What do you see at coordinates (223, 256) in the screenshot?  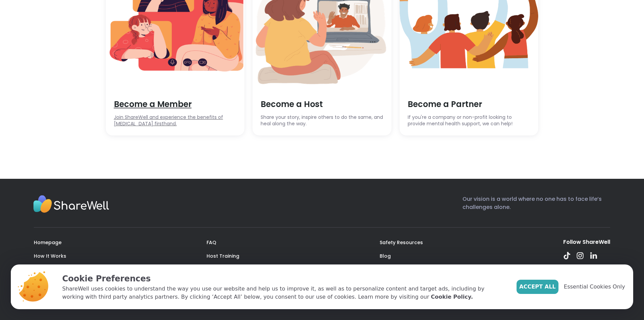 I see `a: Host Training` at bounding box center [223, 256].